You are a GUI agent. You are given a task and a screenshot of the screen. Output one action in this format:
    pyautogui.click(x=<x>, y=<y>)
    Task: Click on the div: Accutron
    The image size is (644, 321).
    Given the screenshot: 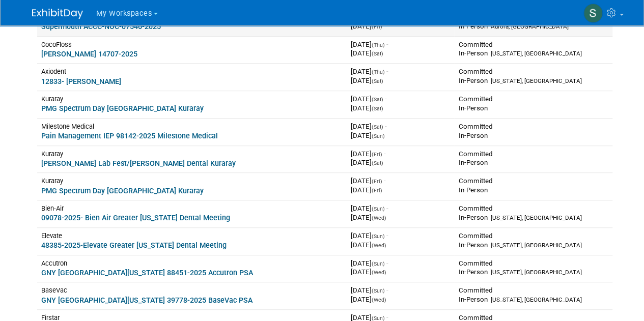 What is the action you would take?
    pyautogui.click(x=192, y=263)
    